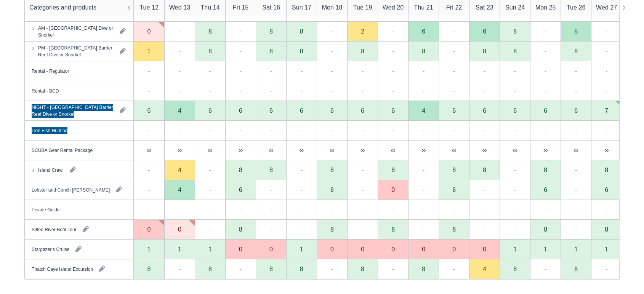 Image resolution: width=644 pixels, height=294 pixels. I want to click on div: Fri 15, so click(240, 8).